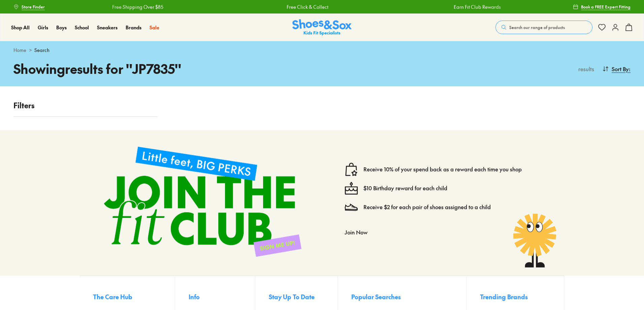 The image size is (644, 310). I want to click on img: Vector_3098.svg, so click(352, 207).